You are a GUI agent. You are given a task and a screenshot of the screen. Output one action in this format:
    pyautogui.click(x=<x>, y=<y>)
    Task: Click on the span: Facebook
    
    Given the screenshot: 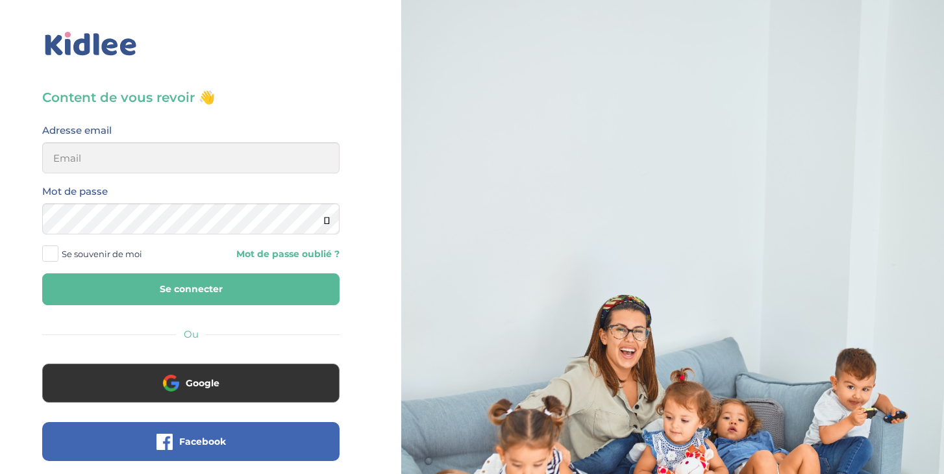 What is the action you would take?
    pyautogui.click(x=203, y=442)
    